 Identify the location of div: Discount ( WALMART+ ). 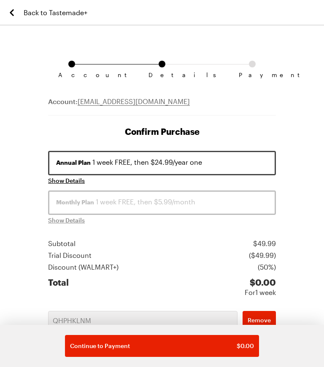
(83, 267).